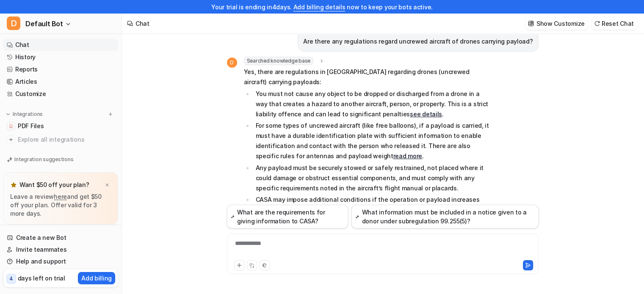  What do you see at coordinates (43, 159) in the screenshot?
I see `p: Integration suggestions` at bounding box center [43, 159].